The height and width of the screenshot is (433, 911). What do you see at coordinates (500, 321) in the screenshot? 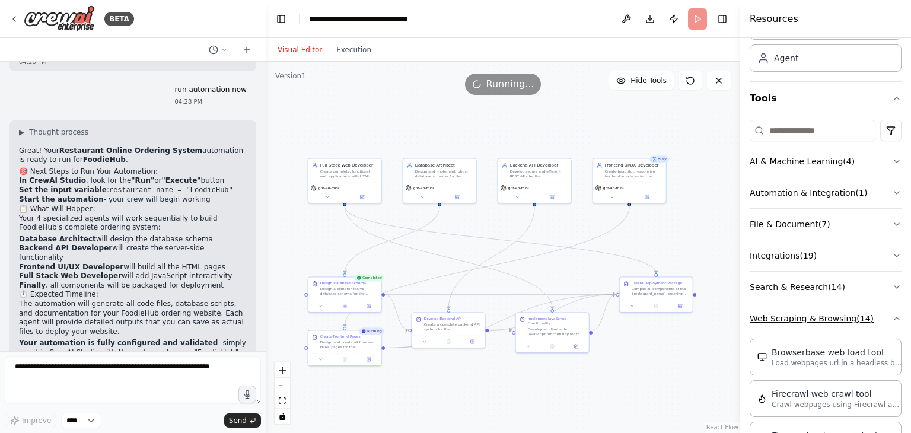
I see `g: Edge from da4a79aa-4c39-4587-9202-a7840e1e7a1e to 4cfedda6-5525-4b3f-8691-f0069233ca4c` at bounding box center [500, 321].